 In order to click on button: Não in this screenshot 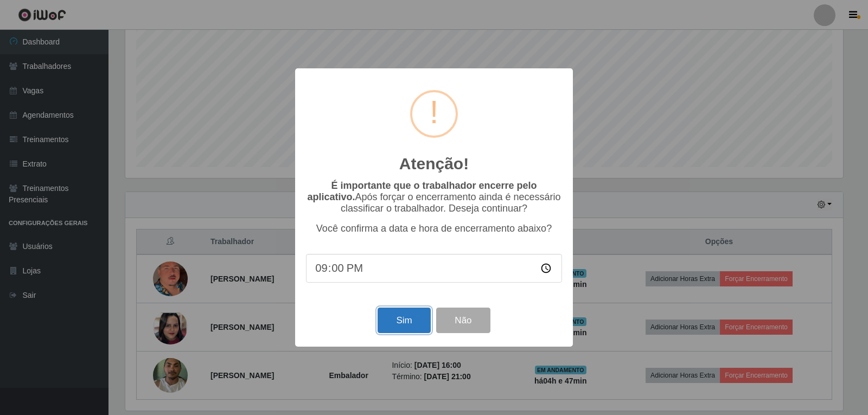, I will do `click(463, 320)`.